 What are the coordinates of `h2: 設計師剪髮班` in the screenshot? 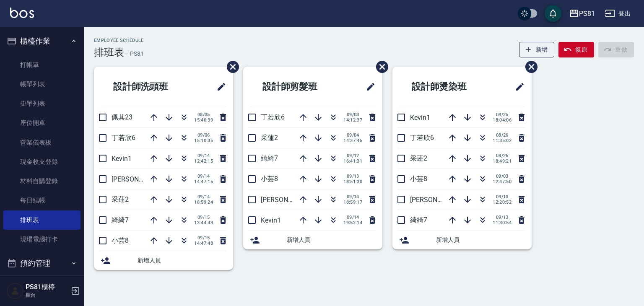 It's located at (297, 87).